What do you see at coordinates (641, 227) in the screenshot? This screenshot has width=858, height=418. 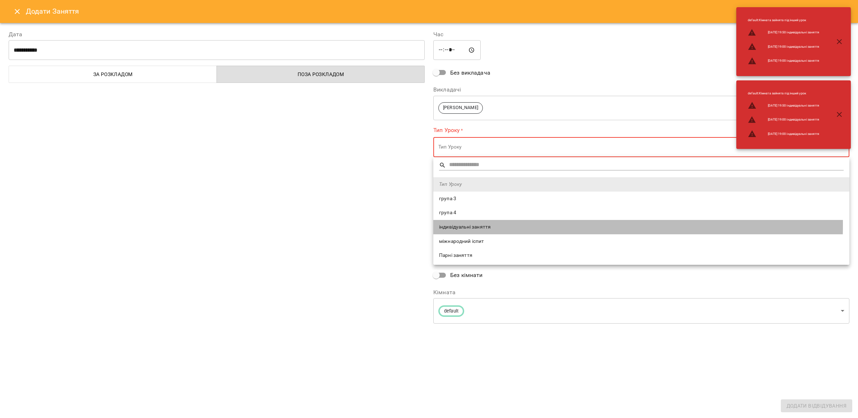 I see `span: індивідуальні заняття` at bounding box center [641, 227].